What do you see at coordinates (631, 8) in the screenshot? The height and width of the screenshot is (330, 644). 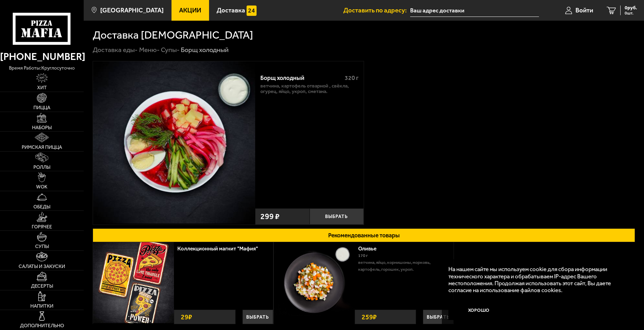 I see `span: 0 руб.` at bounding box center [631, 8].